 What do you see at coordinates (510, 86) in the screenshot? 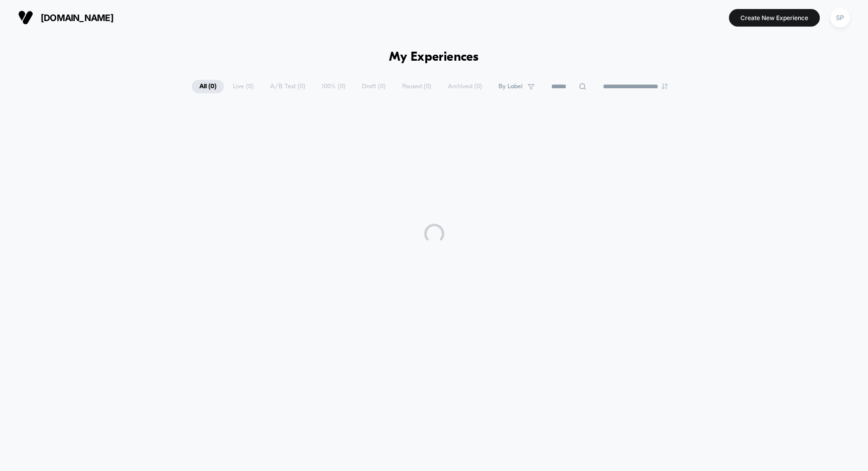
I see `span: By Label` at bounding box center [510, 86].